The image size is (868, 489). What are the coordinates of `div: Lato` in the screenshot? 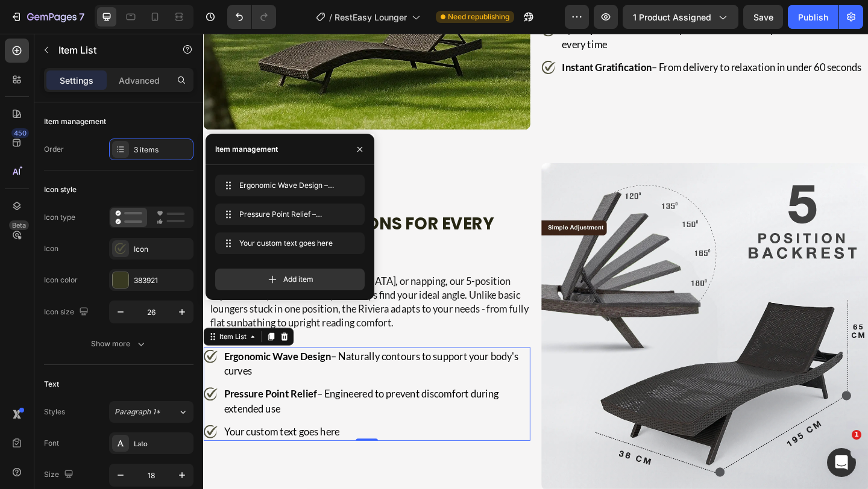 It's located at (163, 444).